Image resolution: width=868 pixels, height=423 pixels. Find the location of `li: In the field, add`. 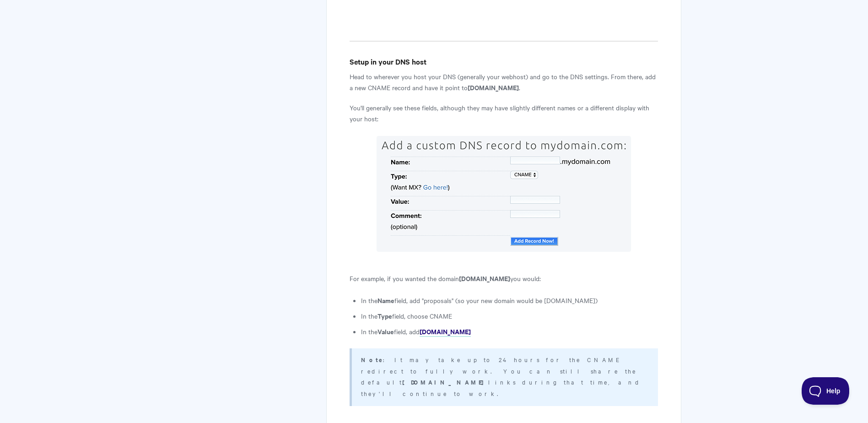

li: In the field, add is located at coordinates (509, 332).